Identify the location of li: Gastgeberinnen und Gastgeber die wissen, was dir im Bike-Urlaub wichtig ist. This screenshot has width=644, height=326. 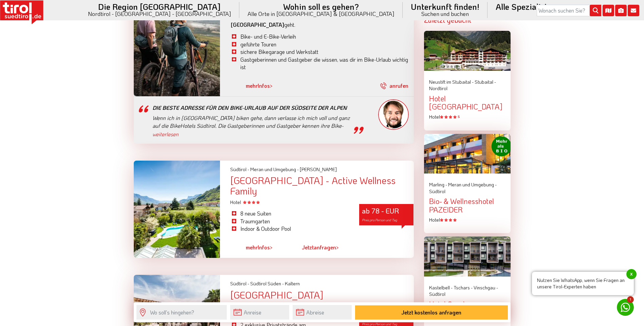
(322, 63).